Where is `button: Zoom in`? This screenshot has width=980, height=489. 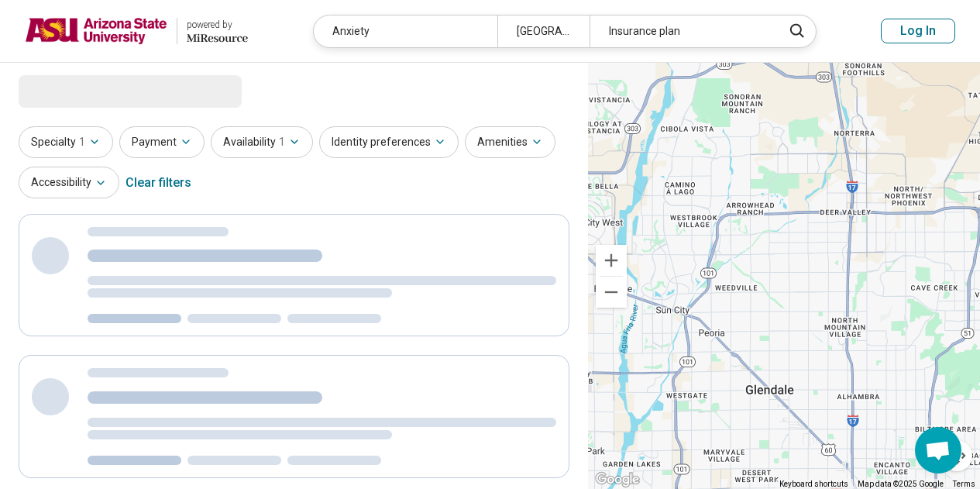 button: Zoom in is located at coordinates (611, 260).